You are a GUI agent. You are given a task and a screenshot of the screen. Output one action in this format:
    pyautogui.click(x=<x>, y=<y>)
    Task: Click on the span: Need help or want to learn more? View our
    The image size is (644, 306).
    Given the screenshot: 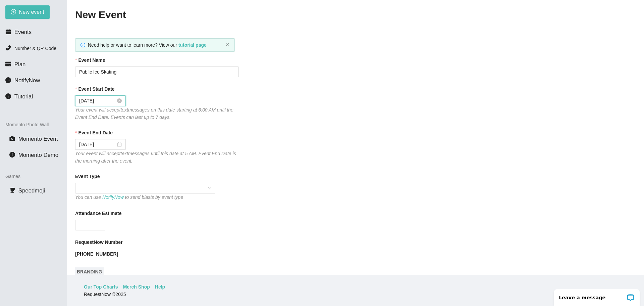 What is the action you would take?
    pyautogui.click(x=147, y=45)
    